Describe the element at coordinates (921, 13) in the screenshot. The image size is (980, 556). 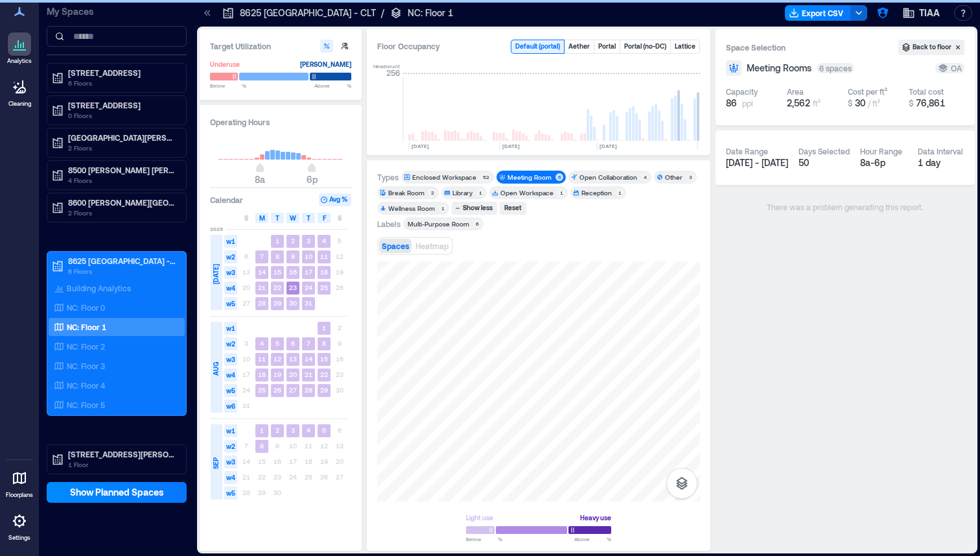
I see `button: TIAA` at that location.